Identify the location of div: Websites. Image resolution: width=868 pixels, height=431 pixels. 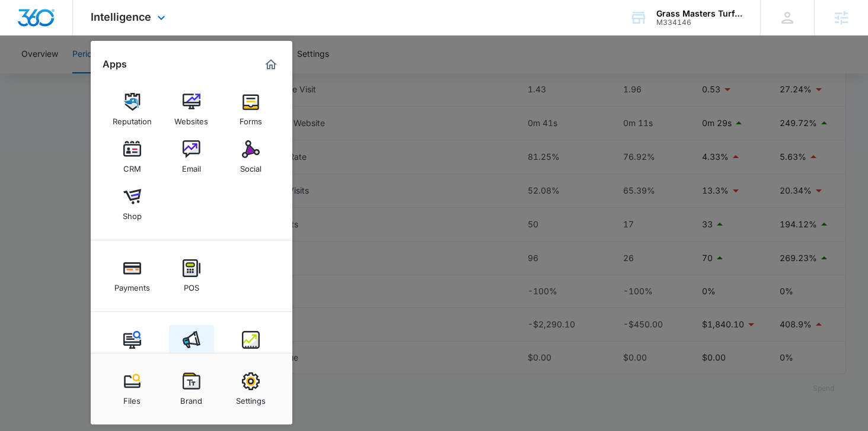
(191, 118).